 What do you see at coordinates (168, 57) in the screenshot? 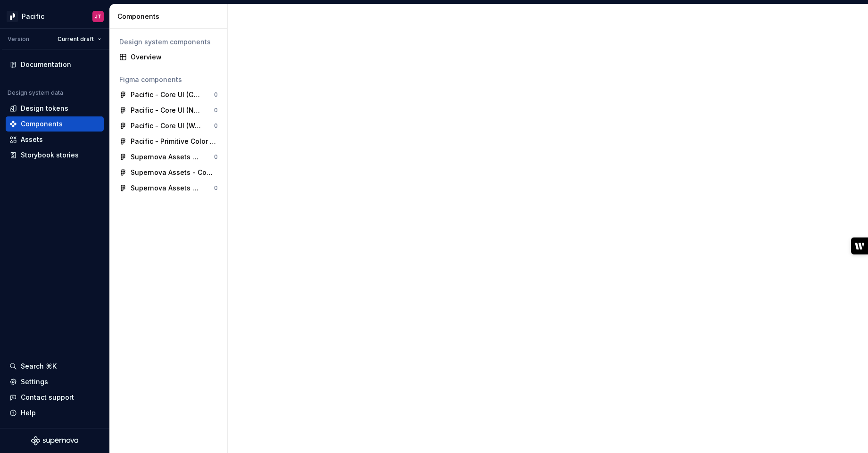
I see `a: Overview` at bounding box center [168, 57].